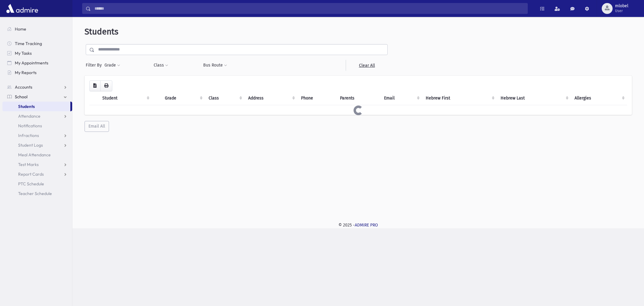  What do you see at coordinates (600, 98) in the screenshot?
I see `th: Allergies` at bounding box center [600, 98].